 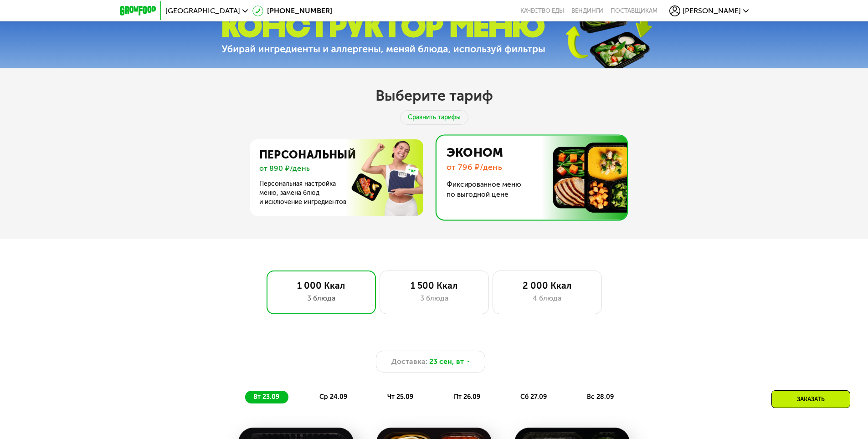 I want to click on a: Вендинги, so click(x=587, y=11).